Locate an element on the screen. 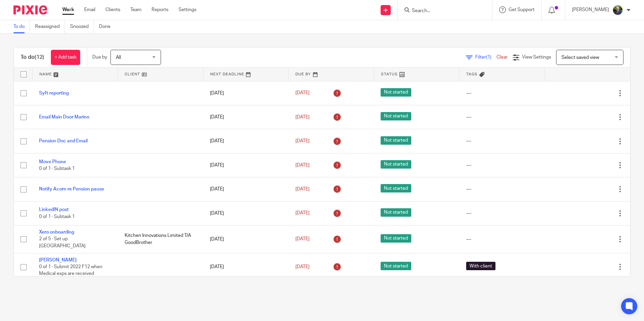 This screenshot has width=644, height=321. a: Work is located at coordinates (68, 10).